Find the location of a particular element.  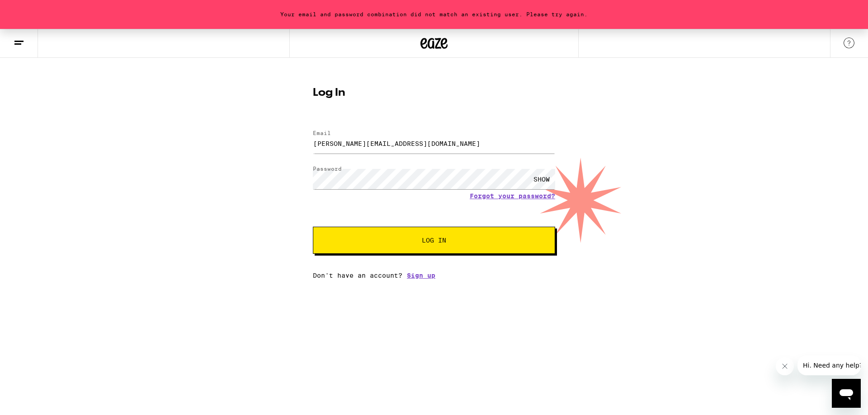

div: Don't have an account? is located at coordinates (434, 276).